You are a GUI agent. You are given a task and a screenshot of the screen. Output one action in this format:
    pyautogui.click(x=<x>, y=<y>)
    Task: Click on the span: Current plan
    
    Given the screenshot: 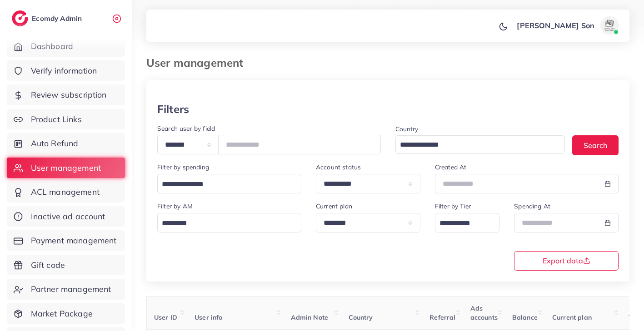 What is the action you would take?
    pyautogui.click(x=572, y=317)
    